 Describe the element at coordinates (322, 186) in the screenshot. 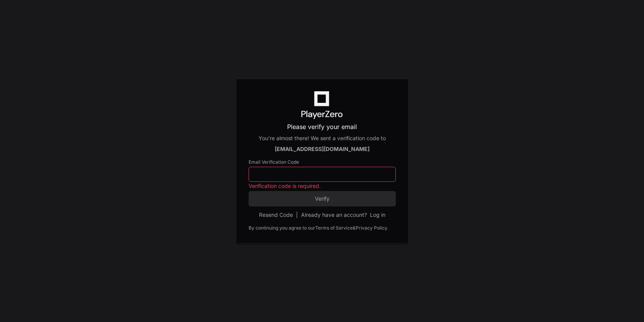

I see `mat-error: Verification code is required.` at that location.